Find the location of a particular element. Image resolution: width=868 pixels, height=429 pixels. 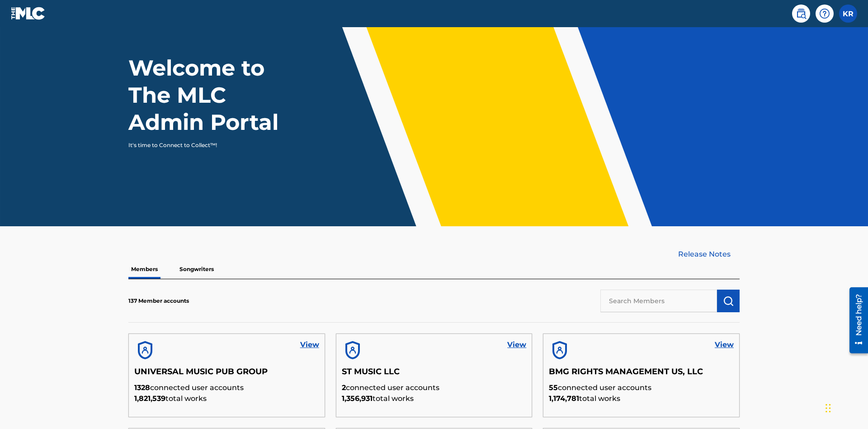

p: It's time to Connect to Collect™! is located at coordinates (206, 145).